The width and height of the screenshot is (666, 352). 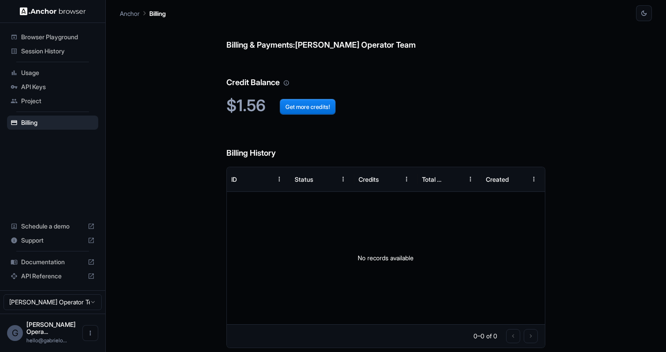 What do you see at coordinates (307, 107) in the screenshot?
I see `button: Get more credits!` at bounding box center [307, 107].